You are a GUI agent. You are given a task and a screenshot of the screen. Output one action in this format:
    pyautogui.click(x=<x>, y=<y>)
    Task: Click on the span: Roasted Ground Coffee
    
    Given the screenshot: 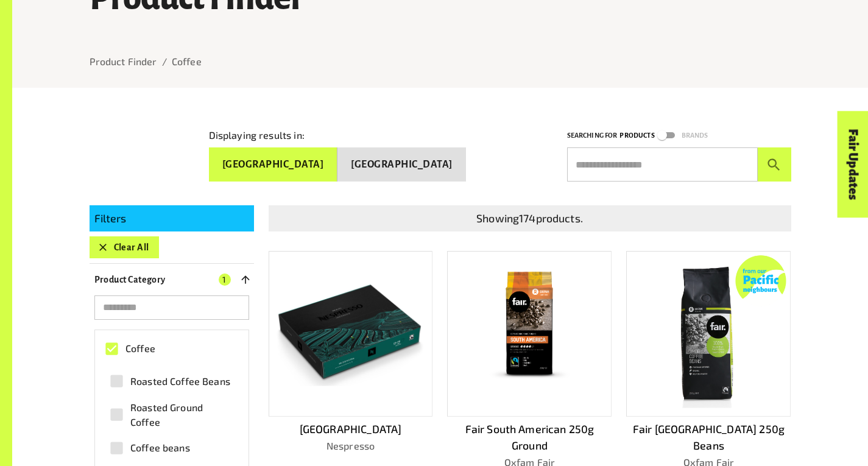 What is the action you would take?
    pyautogui.click(x=181, y=415)
    